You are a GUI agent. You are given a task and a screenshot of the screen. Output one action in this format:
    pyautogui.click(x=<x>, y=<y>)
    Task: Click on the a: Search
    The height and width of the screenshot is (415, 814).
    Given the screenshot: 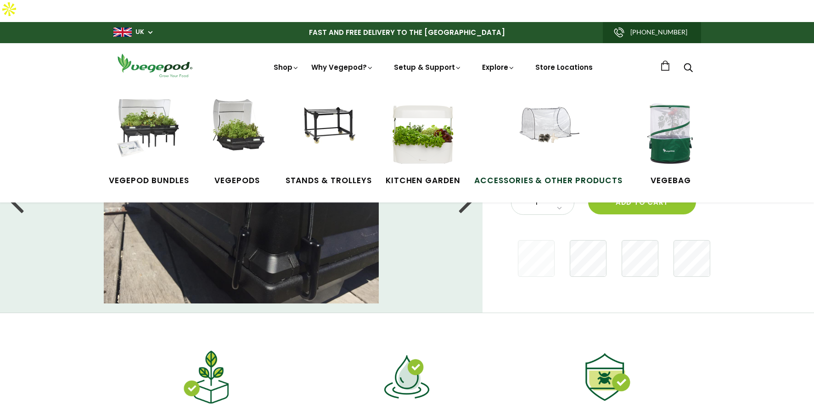 What is the action you would take?
    pyautogui.click(x=688, y=68)
    